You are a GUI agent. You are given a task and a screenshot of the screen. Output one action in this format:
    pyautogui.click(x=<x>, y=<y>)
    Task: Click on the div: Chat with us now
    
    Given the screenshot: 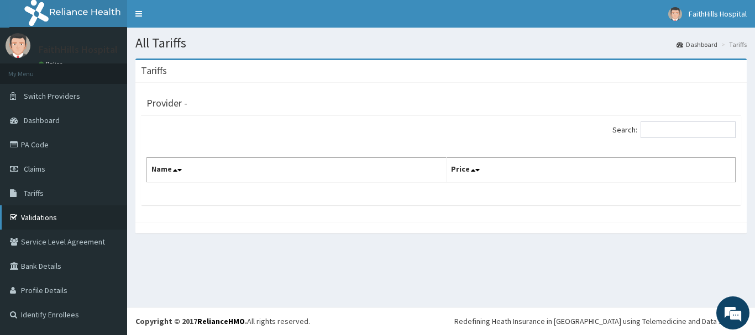 What is the action you would take?
    pyautogui.click(x=122, y=69)
    